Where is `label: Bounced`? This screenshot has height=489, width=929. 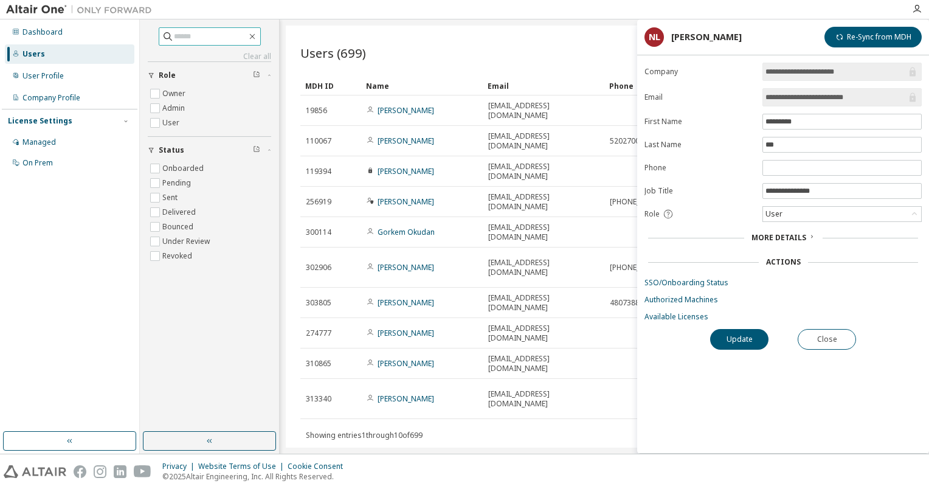
label: Bounced is located at coordinates (179, 227).